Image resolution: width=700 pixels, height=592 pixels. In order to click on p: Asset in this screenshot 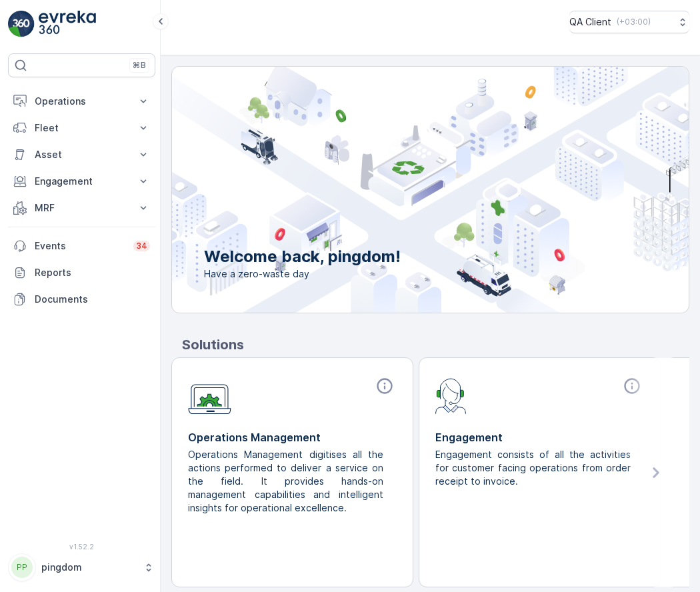, I will do `click(81, 155)`.